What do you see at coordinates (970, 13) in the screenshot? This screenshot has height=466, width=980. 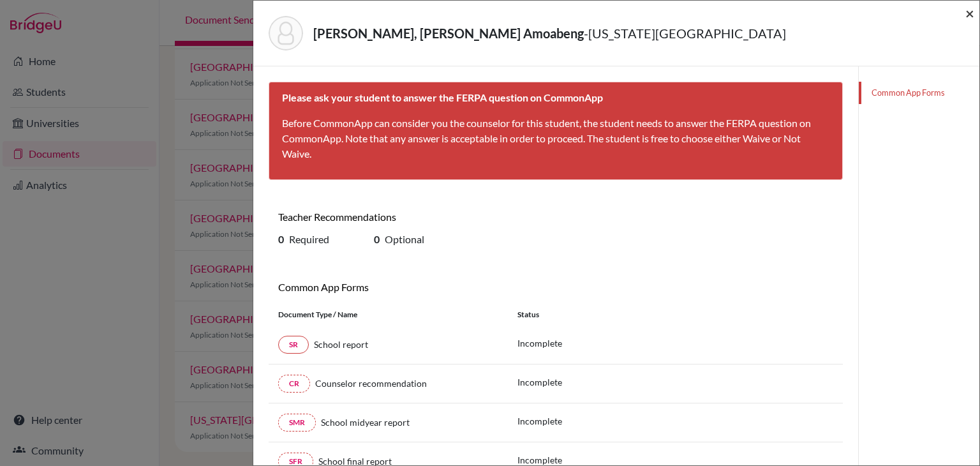 I see `button: Close` at bounding box center [970, 13].